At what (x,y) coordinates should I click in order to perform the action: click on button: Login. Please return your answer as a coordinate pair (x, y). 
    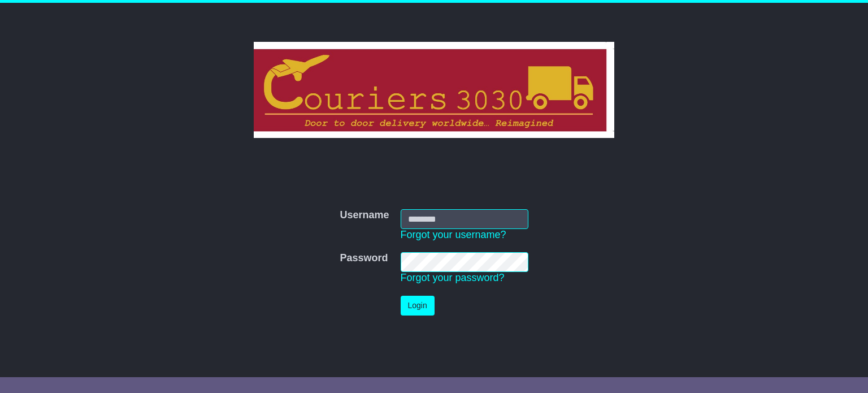
    Looking at the image, I should click on (417, 305).